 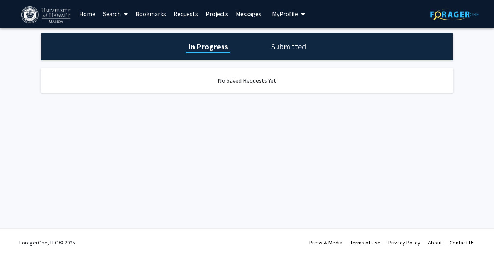 I want to click on img: ForagerOne Logo, so click(x=454, y=14).